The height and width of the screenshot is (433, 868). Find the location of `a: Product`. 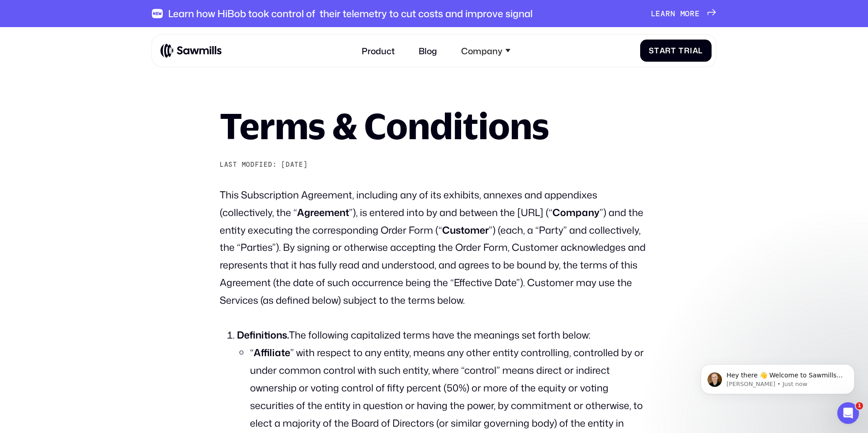

a: Product is located at coordinates (379, 50).